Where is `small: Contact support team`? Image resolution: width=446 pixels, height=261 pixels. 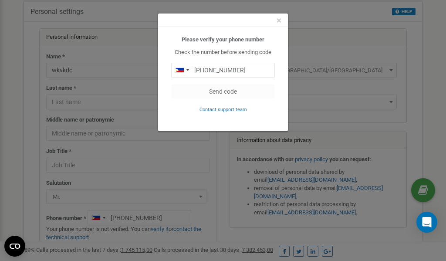
small: Contact support team is located at coordinates (223, 109).